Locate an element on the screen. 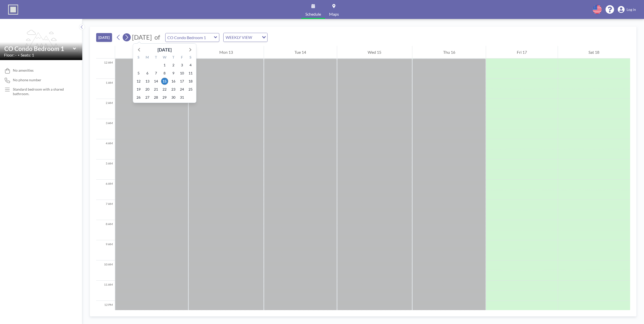 This screenshot has height=324, width=644. input: Search for option is located at coordinates (256, 38).